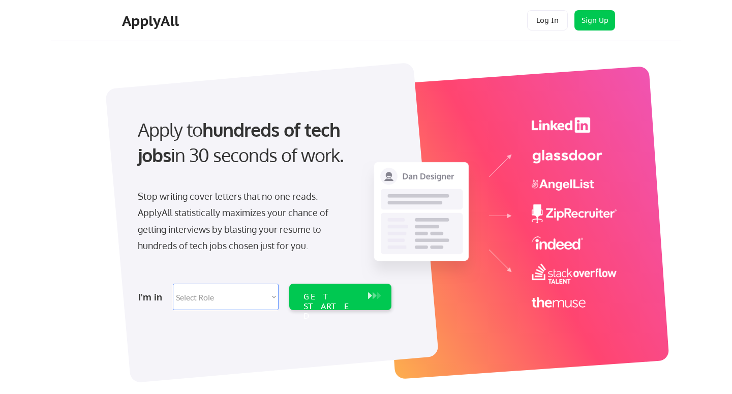 This screenshot has height=394, width=732. Describe the element at coordinates (330, 307) in the screenshot. I see `div: GET STARTED` at that location.